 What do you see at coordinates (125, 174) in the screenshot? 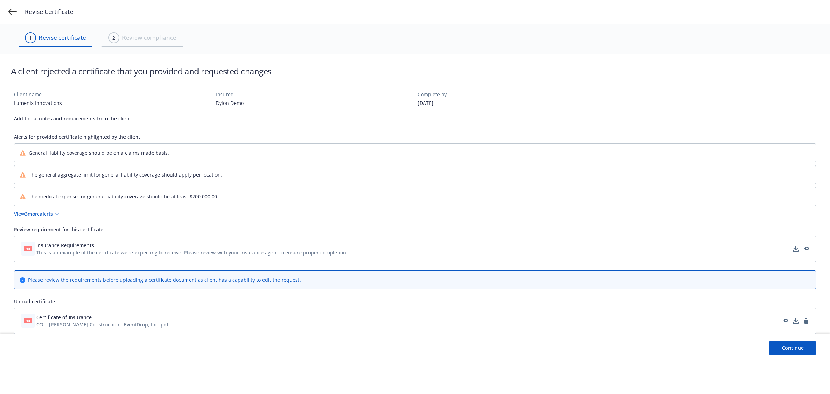
I see `span: The general aggregate limit for general liability coverage should apply per location.` at bounding box center [125, 174].